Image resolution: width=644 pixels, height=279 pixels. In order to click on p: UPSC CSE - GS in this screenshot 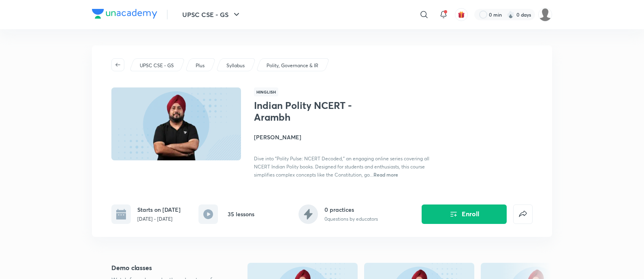, I will do `click(157, 66)`.